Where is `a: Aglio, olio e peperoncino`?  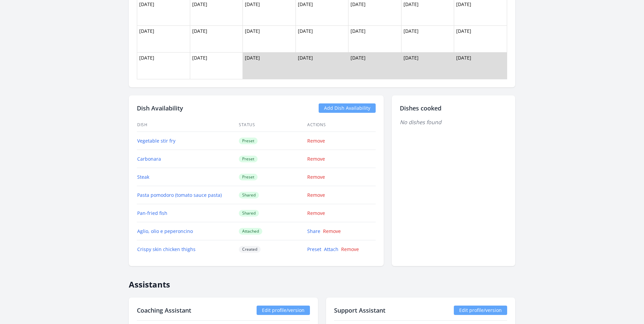
a: Aglio, olio e peperoncino is located at coordinates (165, 231).